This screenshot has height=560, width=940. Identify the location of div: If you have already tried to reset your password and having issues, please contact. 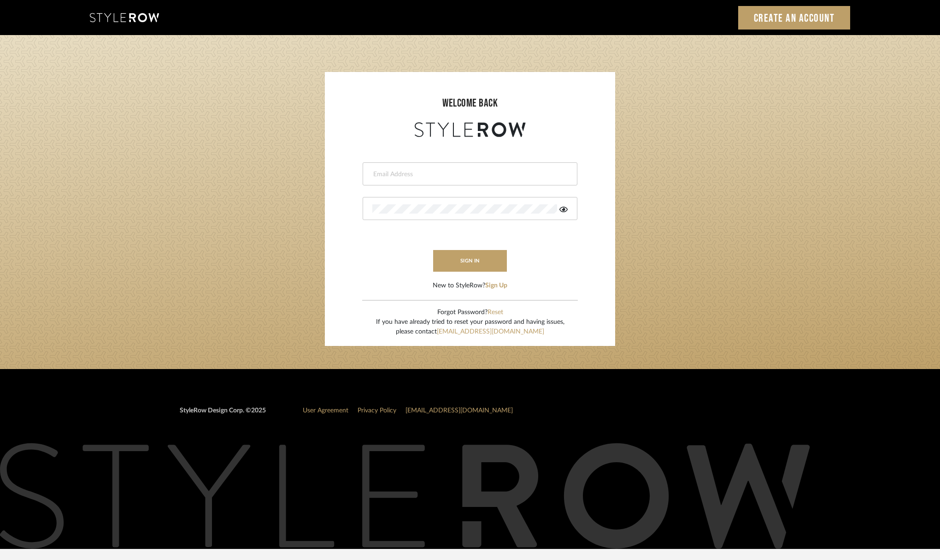
(470, 326).